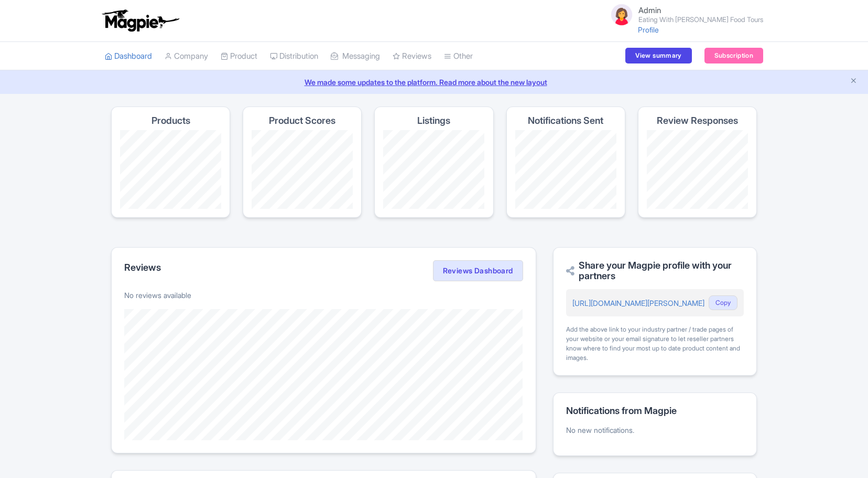 This screenshot has width=868, height=478. What do you see at coordinates (412, 56) in the screenshot?
I see `a: Reviews` at bounding box center [412, 56].